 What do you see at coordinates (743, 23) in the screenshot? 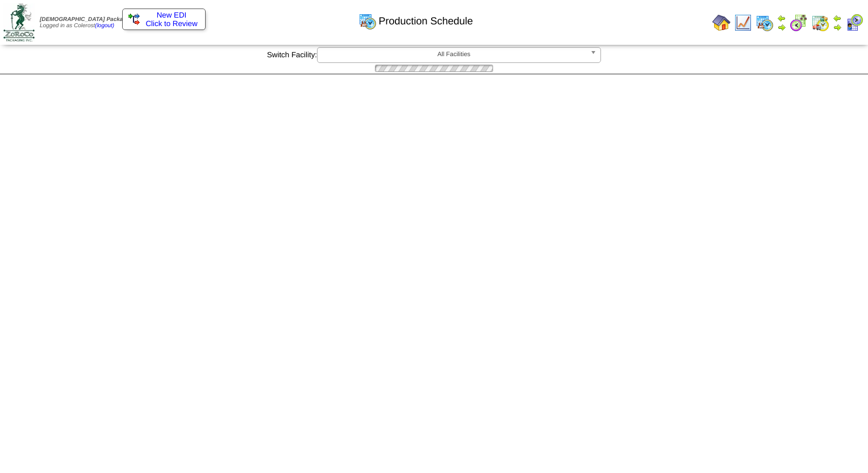
I see `img: line_graph.gif` at bounding box center [743, 23].